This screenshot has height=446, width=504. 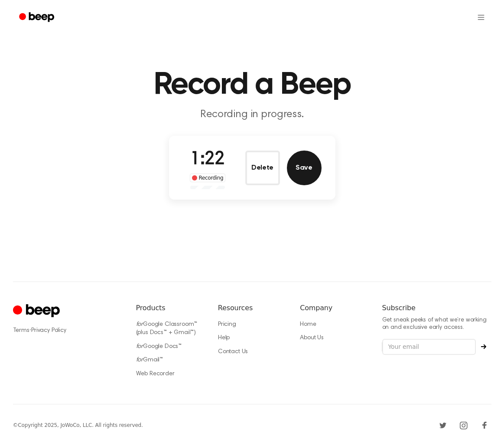 I want to click on a: forGmail™, so click(x=150, y=360).